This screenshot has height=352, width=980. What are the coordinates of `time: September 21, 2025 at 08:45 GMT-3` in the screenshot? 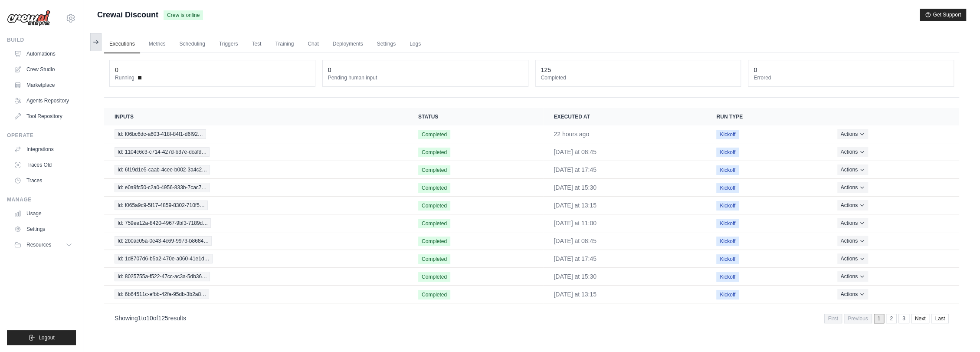 It's located at (575, 241).